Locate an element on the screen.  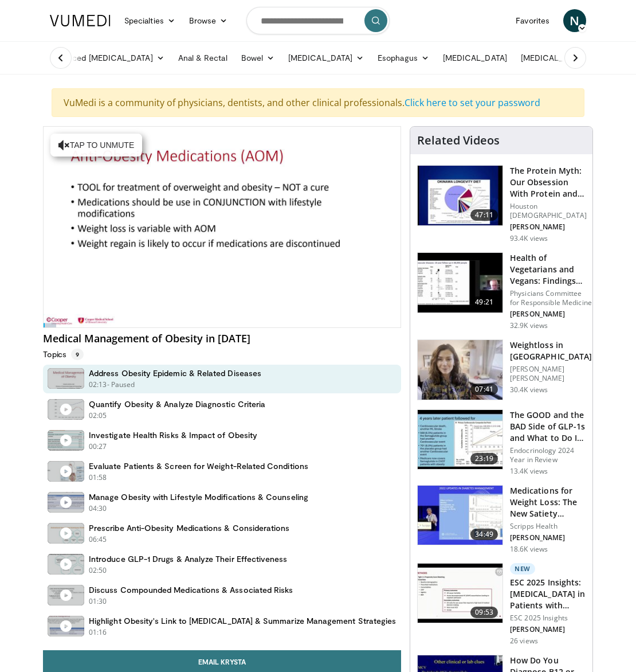
p: 00:27 is located at coordinates (98, 447).